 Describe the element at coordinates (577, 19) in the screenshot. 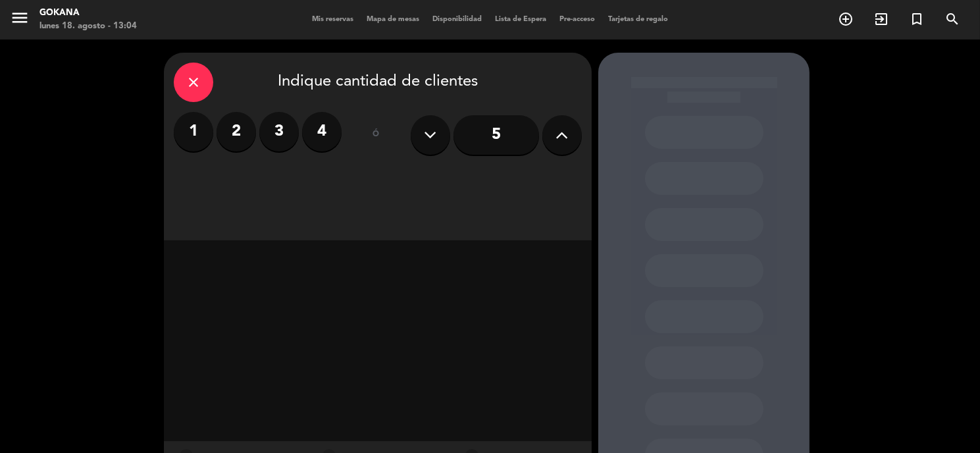

I see `span: Pre-acceso` at that location.